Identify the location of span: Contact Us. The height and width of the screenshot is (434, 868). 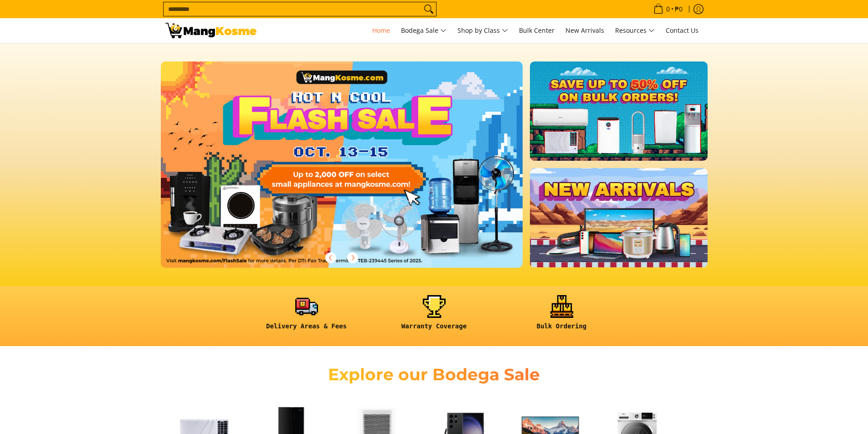
(682, 30).